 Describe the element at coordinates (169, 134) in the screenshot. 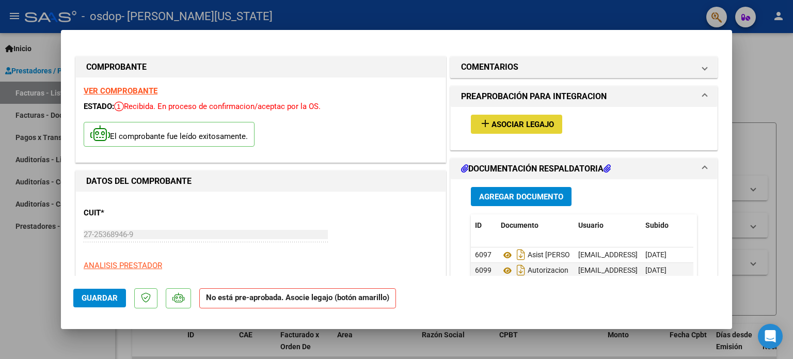

I see `p: El comprobante fue leído exitosamente.` at that location.